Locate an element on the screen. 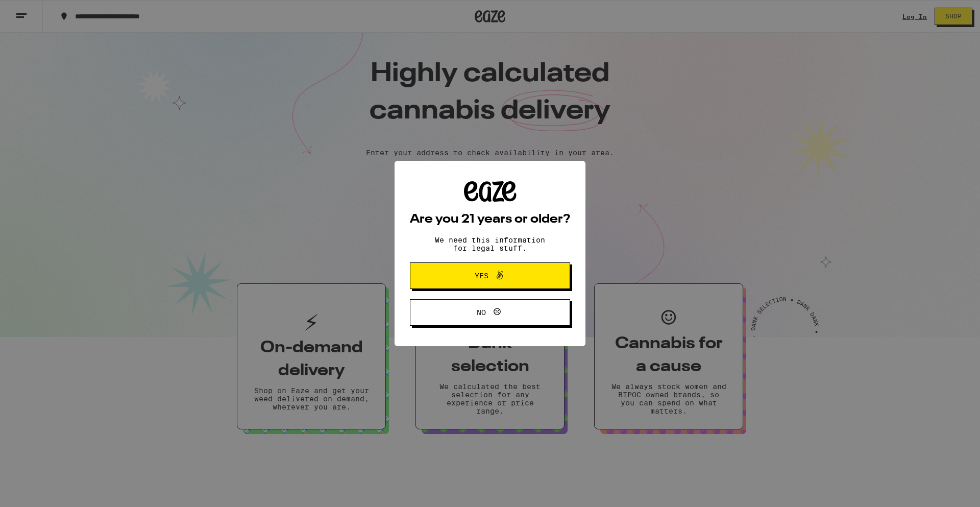 This screenshot has width=980, height=507. button: Yes is located at coordinates (490, 276).